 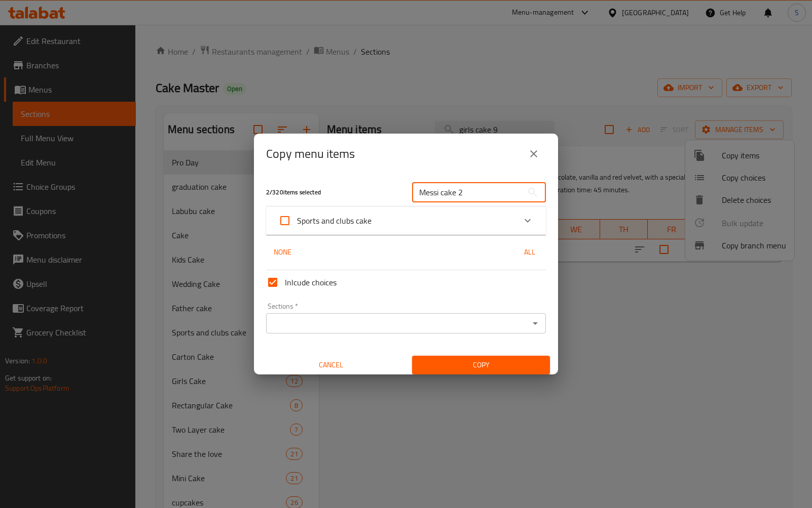 I want to click on input: Search in items, so click(x=467, y=192).